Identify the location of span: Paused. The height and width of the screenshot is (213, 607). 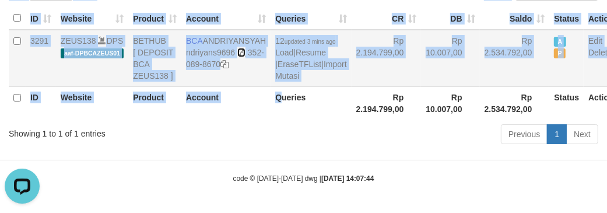
(560, 53).